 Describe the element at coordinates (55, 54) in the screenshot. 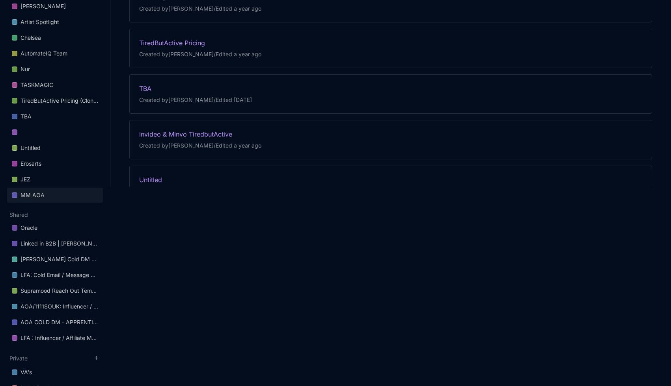

I see `a: AutomateIQ Team` at that location.